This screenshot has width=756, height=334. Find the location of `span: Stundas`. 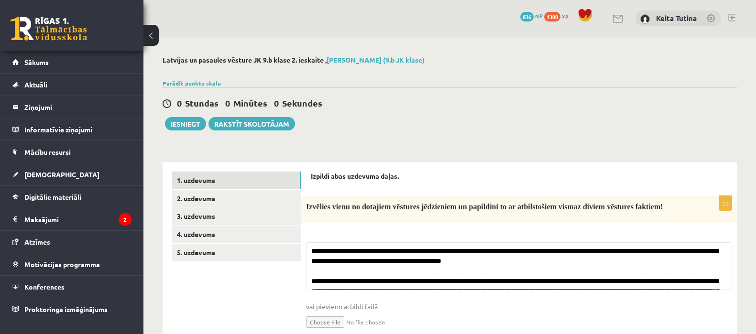

span: Stundas is located at coordinates (202, 103).